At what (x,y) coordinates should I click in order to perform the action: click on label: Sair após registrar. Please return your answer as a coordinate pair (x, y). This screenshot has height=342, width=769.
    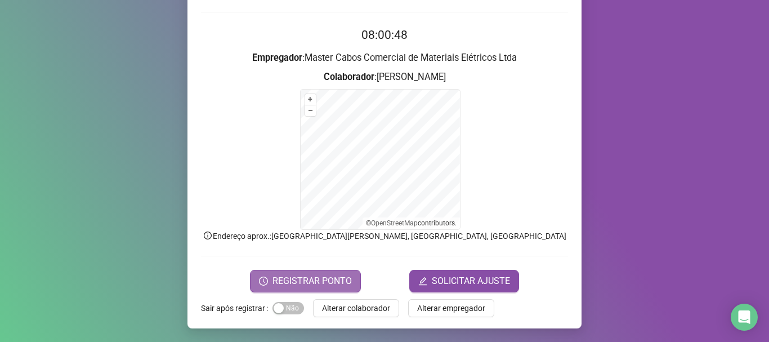
    Looking at the image, I should click on (236, 308).